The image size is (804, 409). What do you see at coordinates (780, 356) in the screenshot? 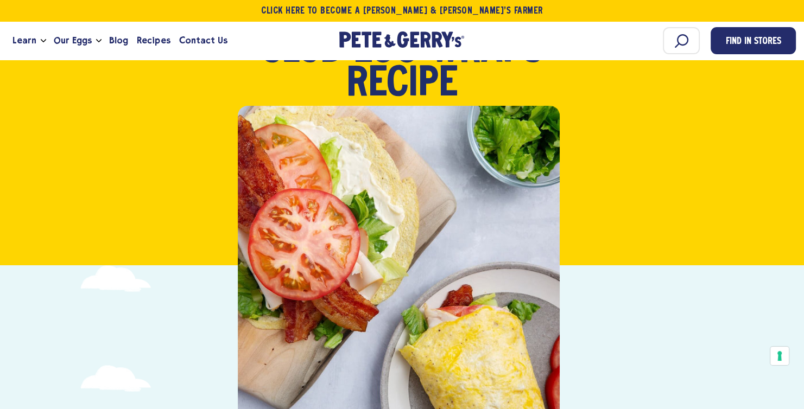
I see `button: Your consent preferences for tracking technologies` at bounding box center [780, 356].